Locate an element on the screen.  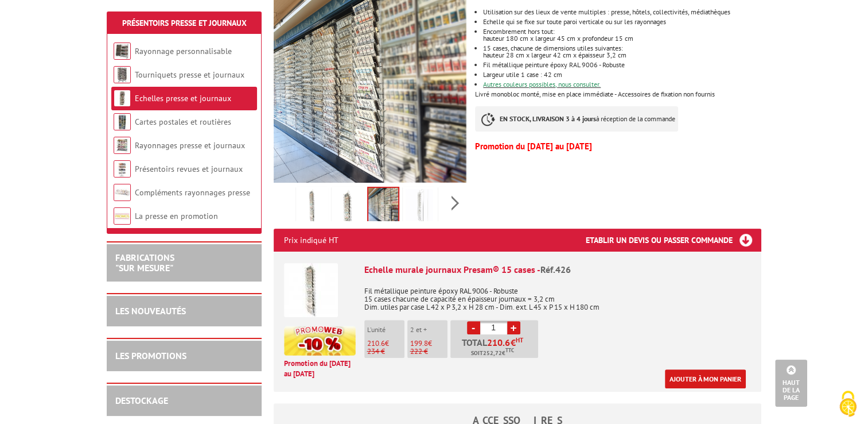
a: Haut de la page is located at coordinates (791, 383).